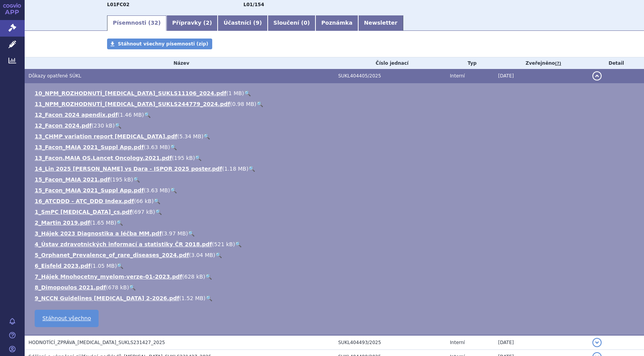 The width and height of the screenshot is (644, 356). I want to click on a: Stáhnout všechno, so click(67, 318).